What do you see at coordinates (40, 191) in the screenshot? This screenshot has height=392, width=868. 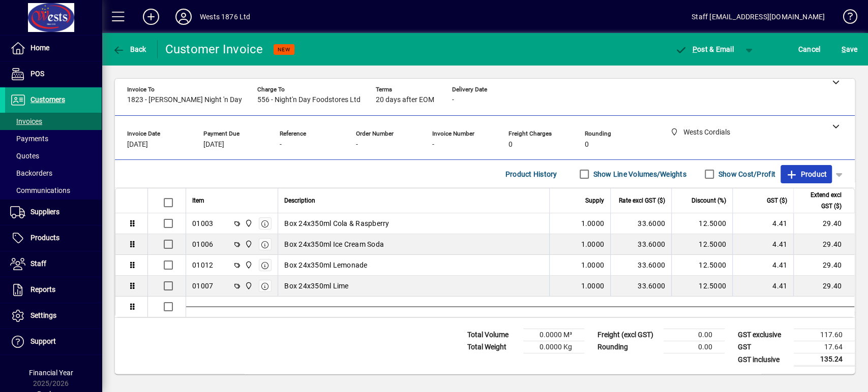 I see `span: Communications` at bounding box center [40, 191].